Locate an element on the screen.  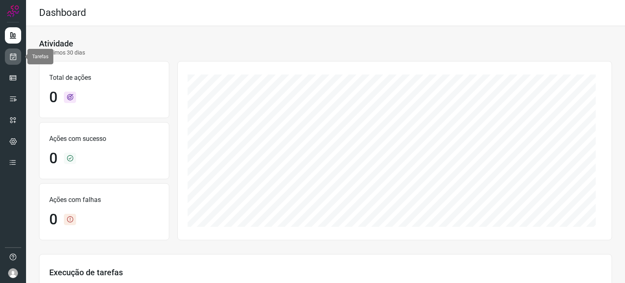
h2: Dashboard is located at coordinates (63, 13).